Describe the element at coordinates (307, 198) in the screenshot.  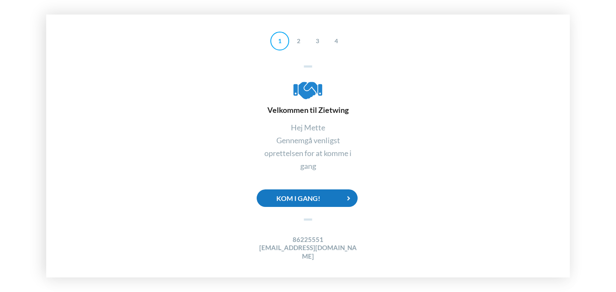
I see `div: Kom i gang!` at that location.